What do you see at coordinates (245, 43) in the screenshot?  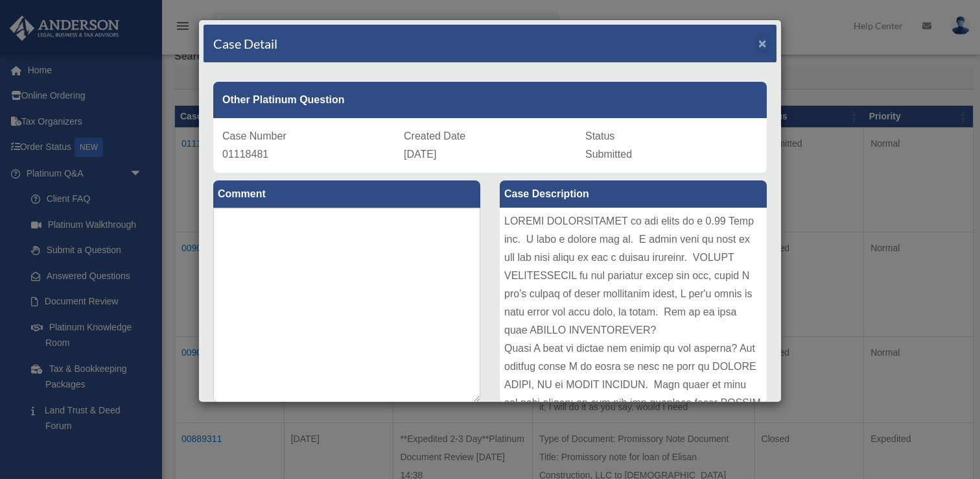 I see `h4: Case Detail` at bounding box center [245, 43].